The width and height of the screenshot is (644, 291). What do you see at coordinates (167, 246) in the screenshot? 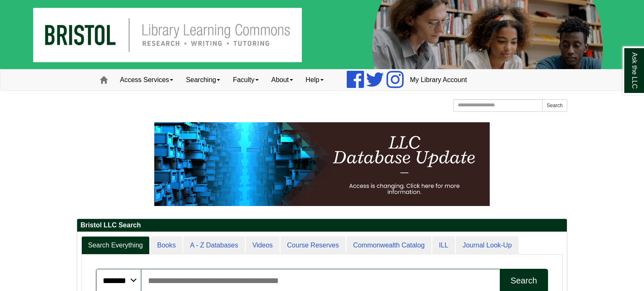
I see `a: Books` at bounding box center [167, 246].